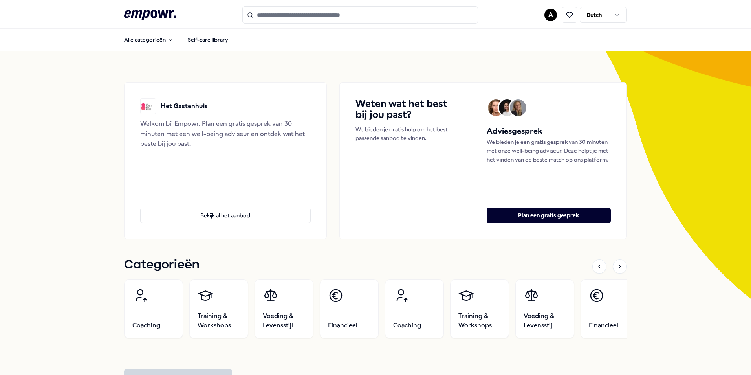 This screenshot has height=375, width=751. Describe the element at coordinates (208, 40) in the screenshot. I see `a: Self-care library` at that location.